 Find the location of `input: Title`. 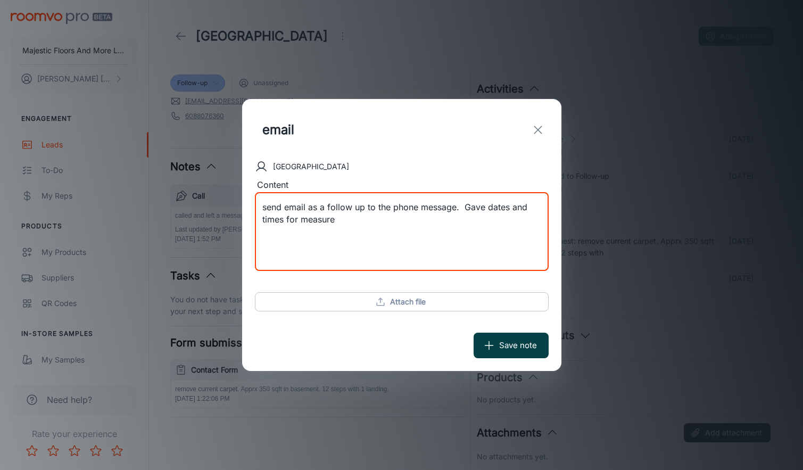

input: Title is located at coordinates (362, 130).